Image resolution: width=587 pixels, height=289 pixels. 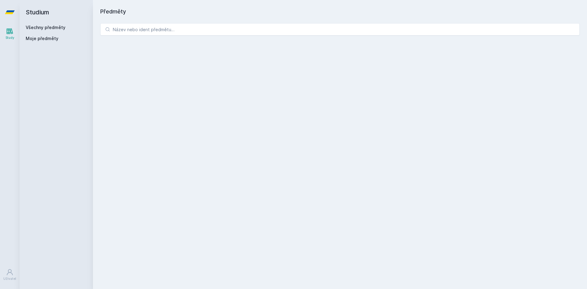 I want to click on a: Study, so click(x=10, y=34).